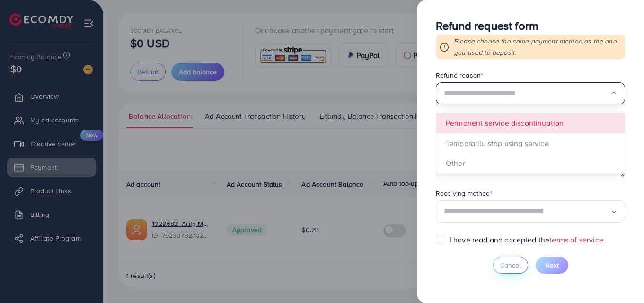 The width and height of the screenshot is (644, 303). Describe the element at coordinates (464, 194) in the screenshot. I see `label: Receiving method` at that location.